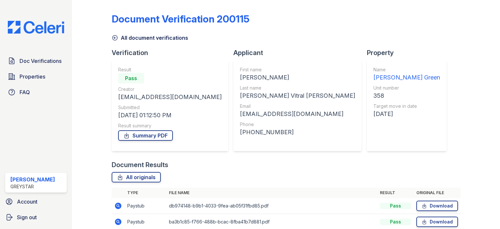  I want to click on span: Sign out, so click(27, 217).